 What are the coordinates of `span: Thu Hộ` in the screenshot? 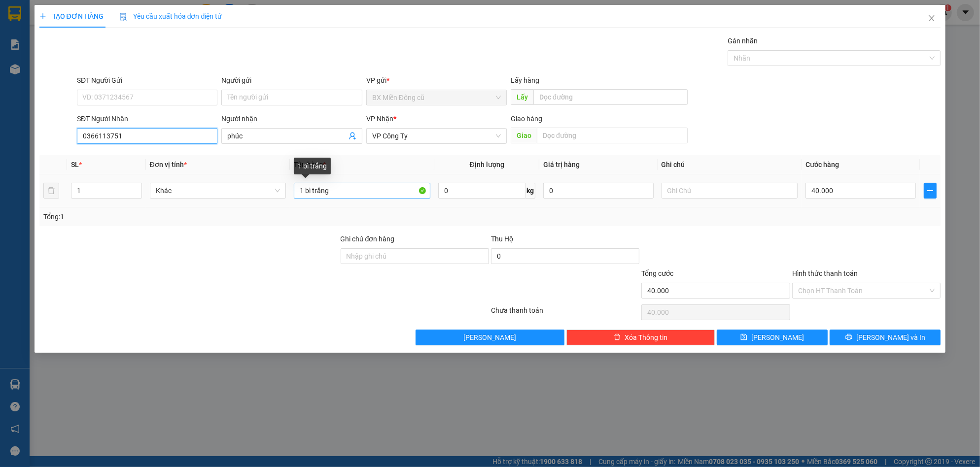 It's located at (502, 239).